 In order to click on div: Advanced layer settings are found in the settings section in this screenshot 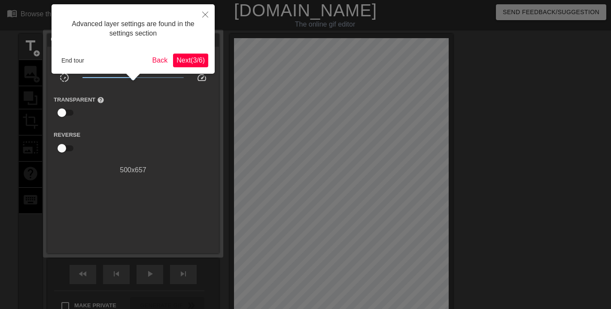, I will do `click(133, 29)`.